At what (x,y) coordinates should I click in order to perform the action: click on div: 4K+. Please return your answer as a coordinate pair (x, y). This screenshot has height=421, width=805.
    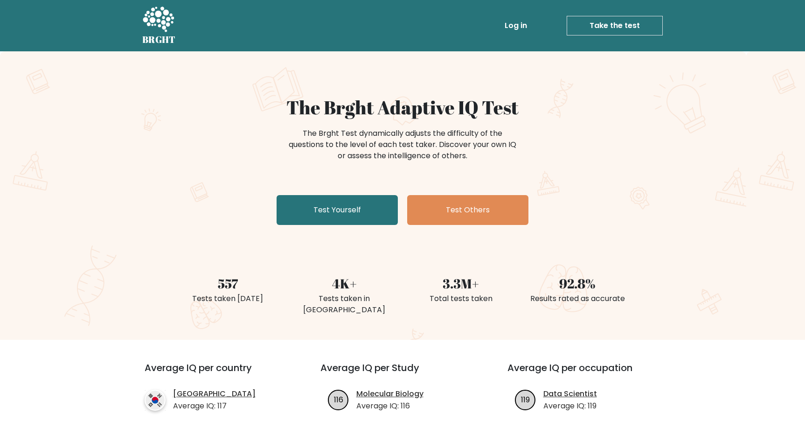
    Looking at the image, I should click on (344, 283).